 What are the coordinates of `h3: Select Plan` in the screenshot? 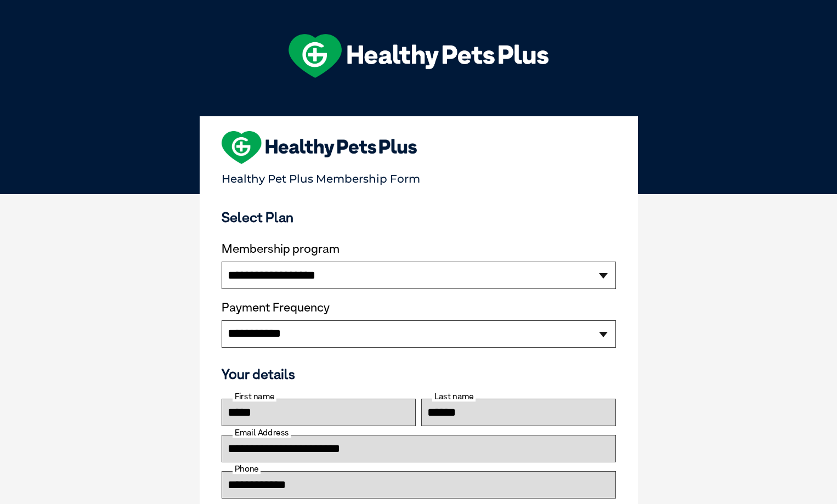 It's located at (418, 217).